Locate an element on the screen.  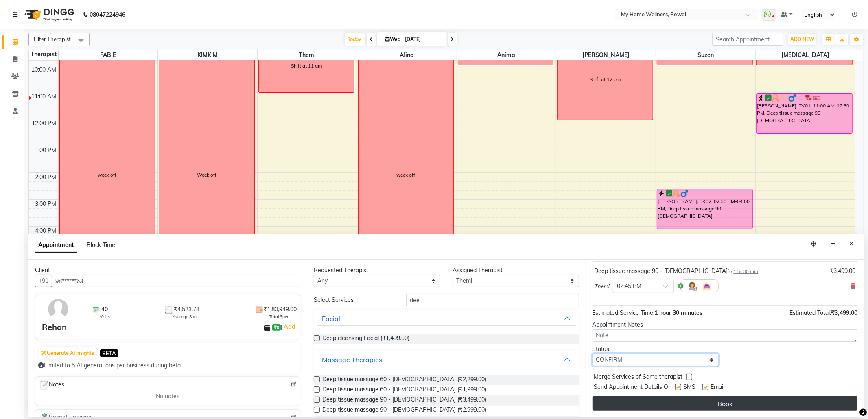
span: Average Spent is located at coordinates (186, 317).